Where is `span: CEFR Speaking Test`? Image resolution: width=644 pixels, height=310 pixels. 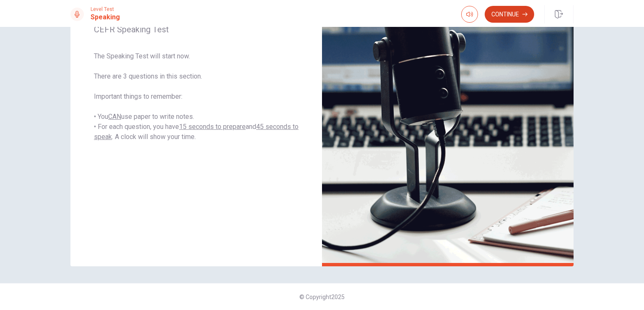
span: CEFR Speaking Test is located at coordinates (196, 29).